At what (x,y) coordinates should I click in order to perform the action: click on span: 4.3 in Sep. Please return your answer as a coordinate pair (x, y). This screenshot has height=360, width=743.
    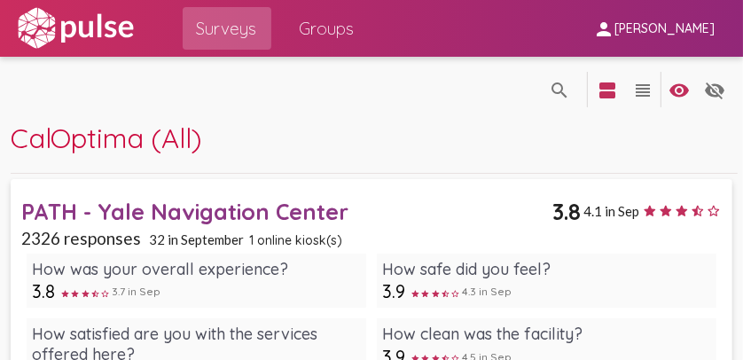
    Looking at the image, I should click on (487, 291).